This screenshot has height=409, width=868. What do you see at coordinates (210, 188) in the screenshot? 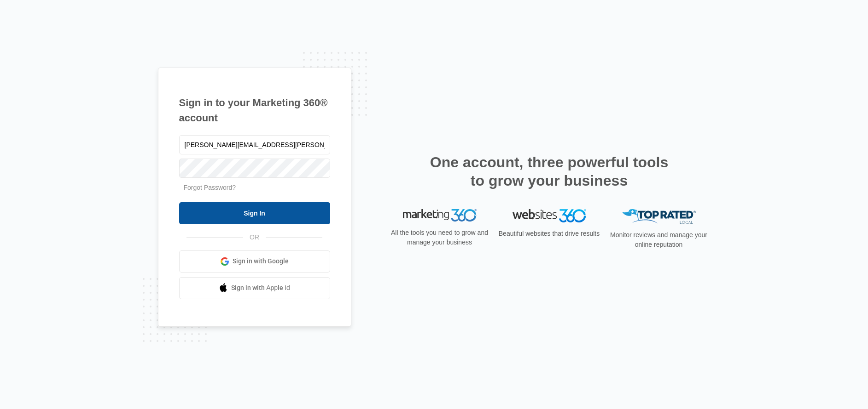
I see `a: Forgot Password?` at bounding box center [210, 188].